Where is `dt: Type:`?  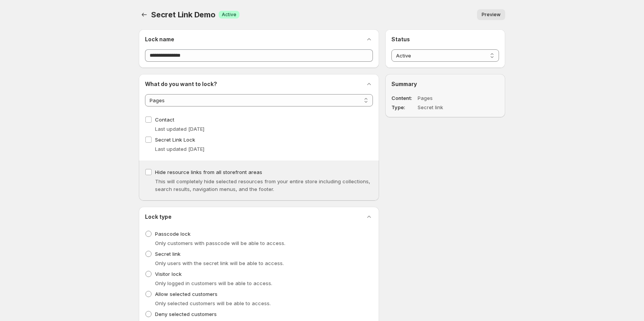 dt: Type: is located at coordinates (404, 107).